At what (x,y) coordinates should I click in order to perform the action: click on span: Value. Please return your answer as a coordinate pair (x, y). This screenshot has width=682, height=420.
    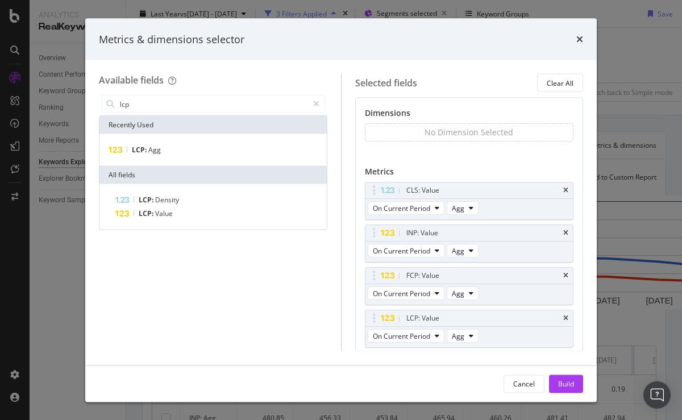
    Looking at the image, I should click on (164, 213).